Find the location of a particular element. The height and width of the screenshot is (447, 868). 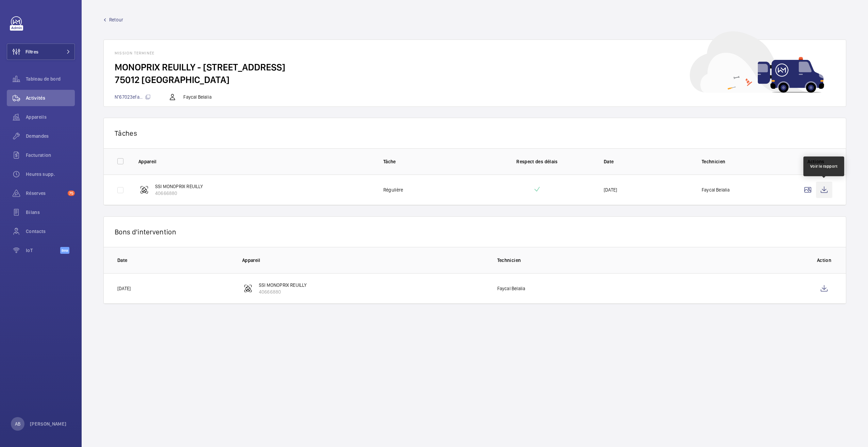

span: Bilans is located at coordinates (50, 212).